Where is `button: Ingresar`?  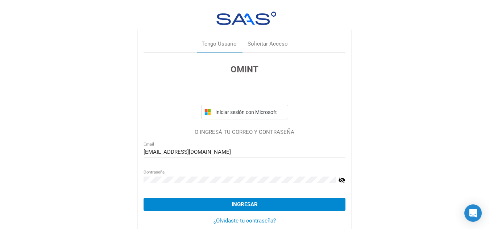 button: Ingresar is located at coordinates (244, 205).